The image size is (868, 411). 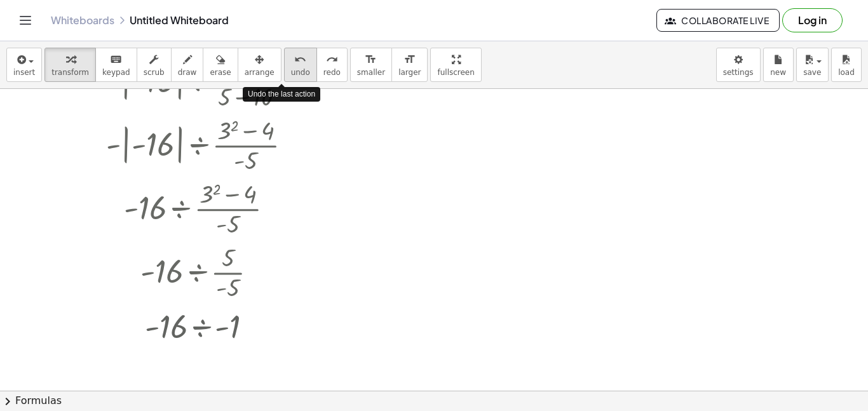 What do you see at coordinates (409, 72) in the screenshot?
I see `span: larger` at bounding box center [409, 72].